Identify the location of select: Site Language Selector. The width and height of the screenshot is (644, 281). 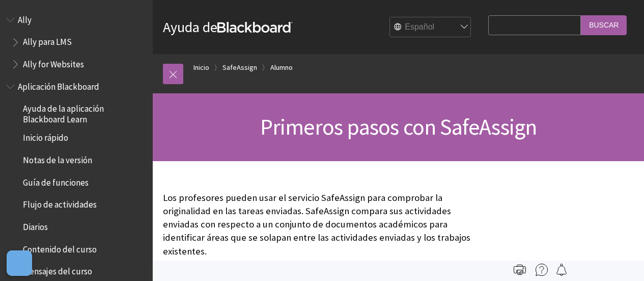
(431, 27).